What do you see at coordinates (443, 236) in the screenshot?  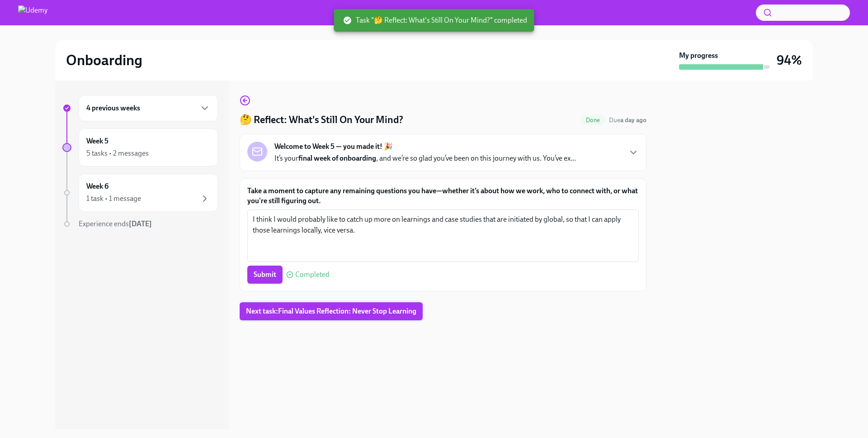 I see `textarea: I think I would probably like to catch up more on learnings and case studies that are initiated b...` at bounding box center [443, 236].